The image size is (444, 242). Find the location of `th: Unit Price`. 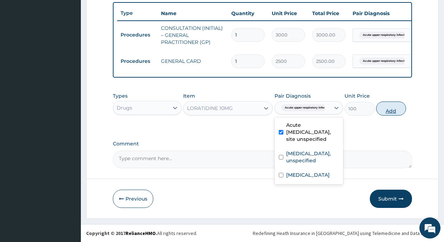

th: Unit Price is located at coordinates (288, 13).